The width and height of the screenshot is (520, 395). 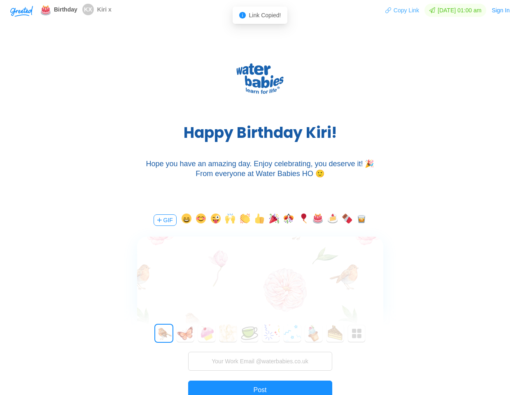 What do you see at coordinates (335, 334) in the screenshot?
I see `button: 8` at bounding box center [335, 334].